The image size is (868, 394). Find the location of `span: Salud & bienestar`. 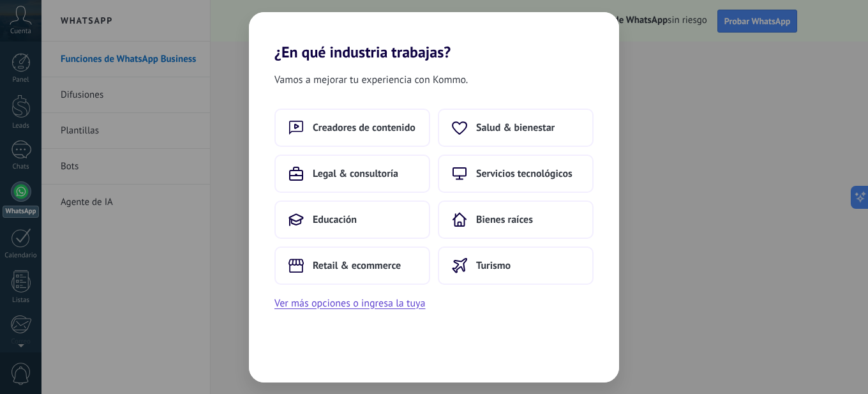

span: Salud & bienestar is located at coordinates (515, 128).